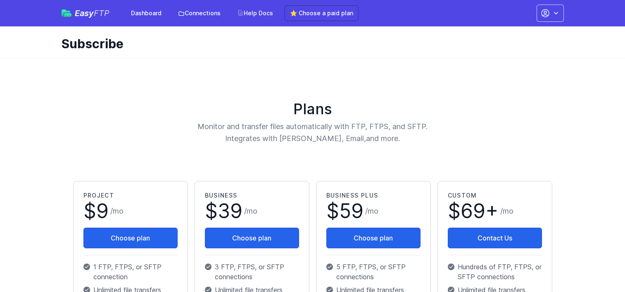 The height and width of the screenshot is (292, 625). I want to click on span: FTP, so click(102, 13).